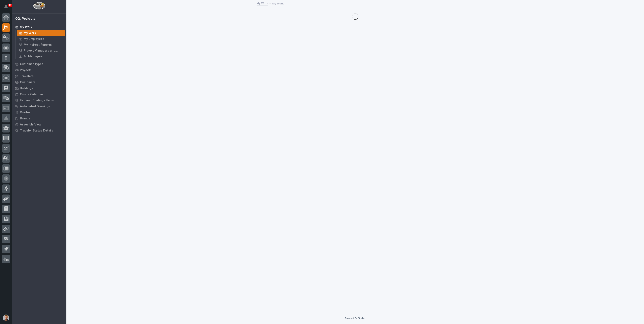 Image resolution: width=644 pixels, height=324 pixels. Describe the element at coordinates (34, 39) in the screenshot. I see `p: My Employees` at that location.